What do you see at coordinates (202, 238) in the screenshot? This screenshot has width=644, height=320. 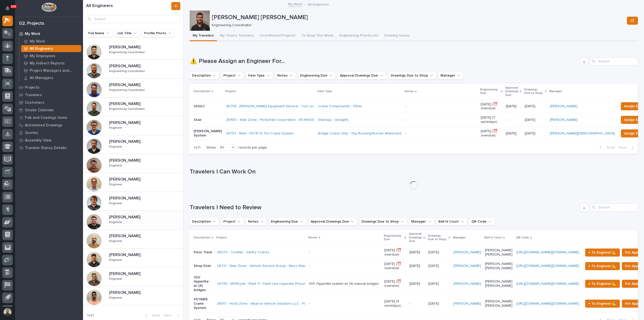 I see `p: Description` at bounding box center [202, 238].